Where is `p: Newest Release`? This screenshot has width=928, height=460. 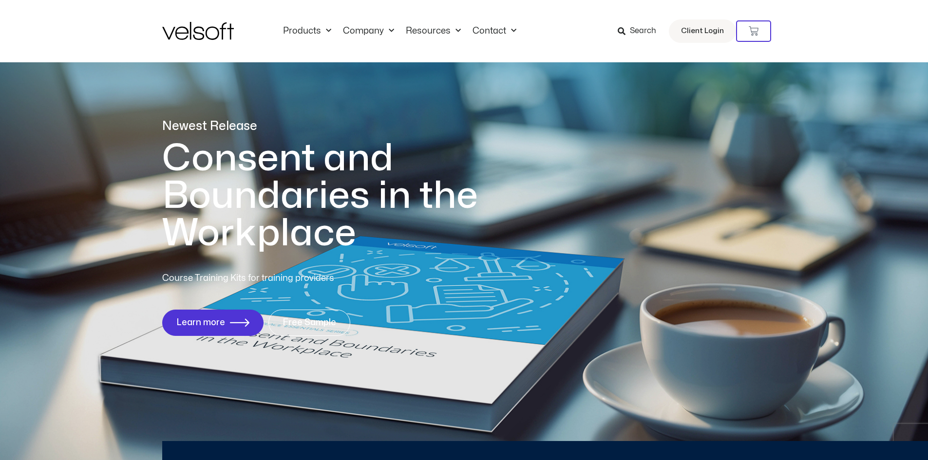
p: Newest Release is located at coordinates (340, 126).